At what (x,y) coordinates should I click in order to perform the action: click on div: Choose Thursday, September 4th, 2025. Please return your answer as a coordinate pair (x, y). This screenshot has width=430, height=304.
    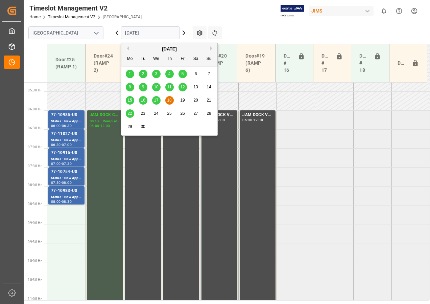
    Looking at the image, I should click on (169, 74).